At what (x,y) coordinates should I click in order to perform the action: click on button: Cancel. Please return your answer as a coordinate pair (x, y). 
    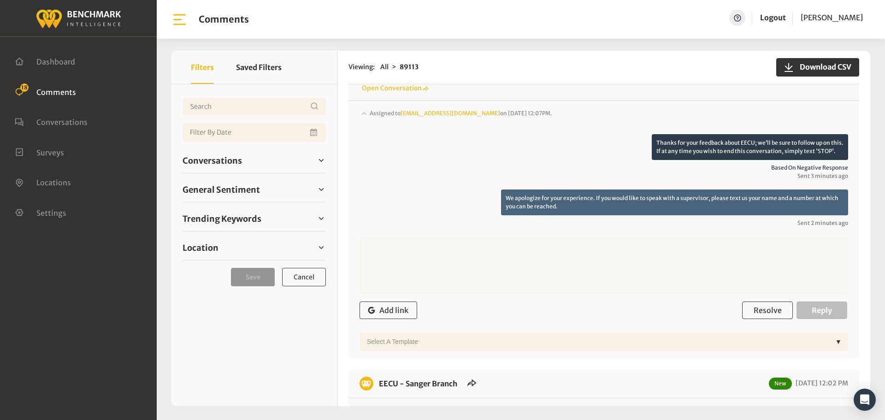
    Looking at the image, I should click on (304, 277).